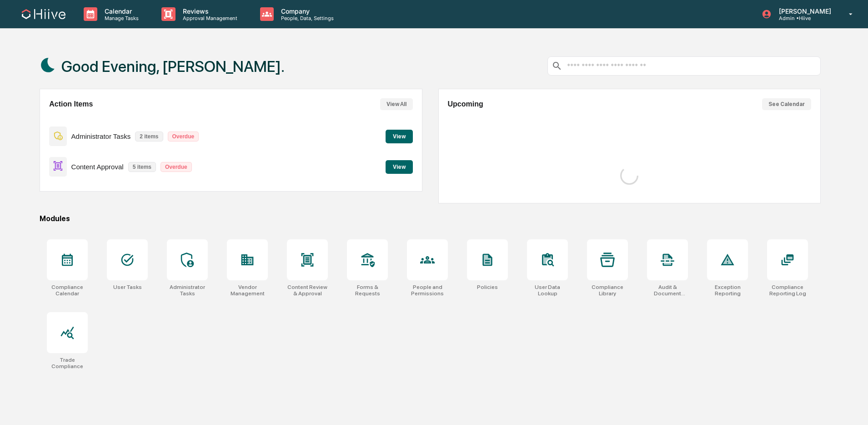  Describe the element at coordinates (68, 290) in the screenshot. I see `div: Compliance Calendar` at that location.